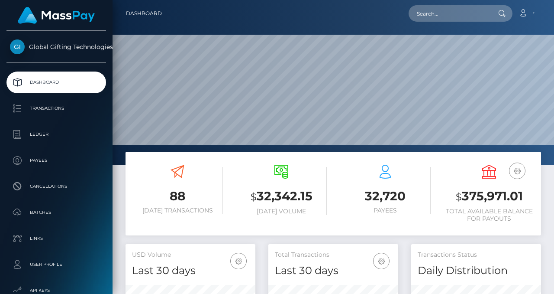  I want to click on p: Dashboard, so click(56, 82).